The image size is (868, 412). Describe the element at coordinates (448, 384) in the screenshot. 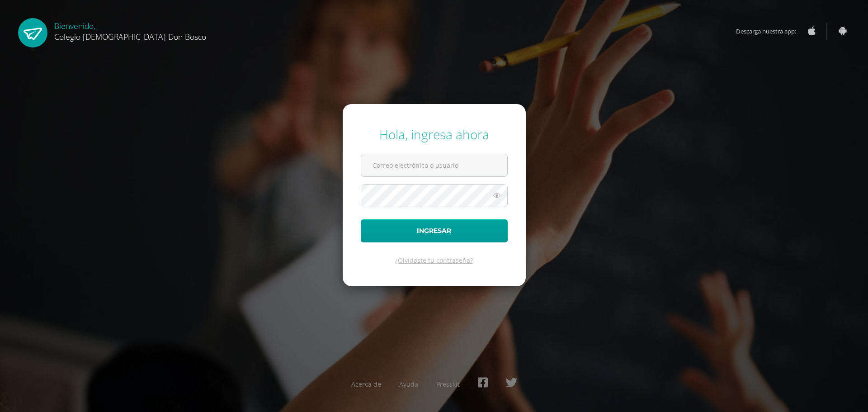

I see `a: Presskit` at that location.